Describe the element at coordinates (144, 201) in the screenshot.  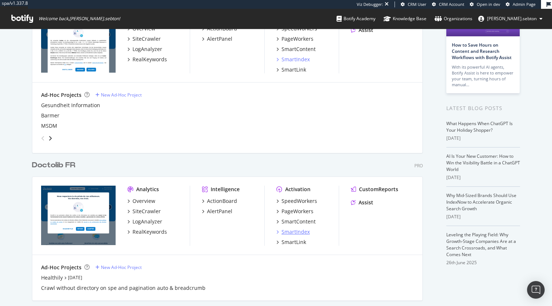
I see `div: Overview` at that location.